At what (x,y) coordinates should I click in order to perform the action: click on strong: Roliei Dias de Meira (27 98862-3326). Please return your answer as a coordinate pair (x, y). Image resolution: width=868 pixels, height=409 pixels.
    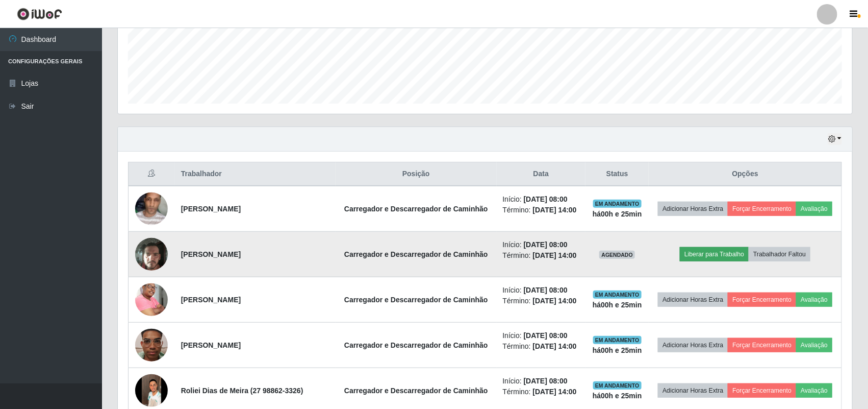
    Looking at the image, I should click on (242, 391).